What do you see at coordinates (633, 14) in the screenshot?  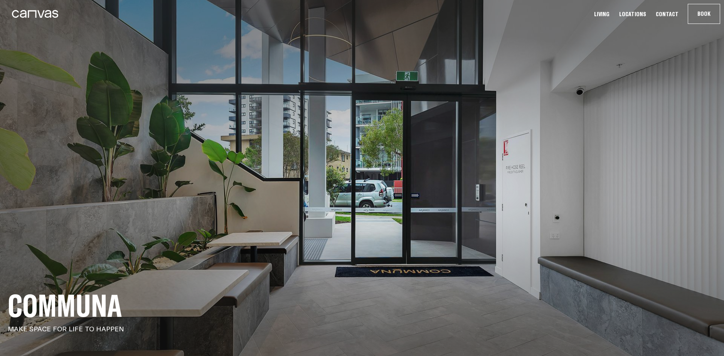 I see `a: Locations` at bounding box center [633, 14].